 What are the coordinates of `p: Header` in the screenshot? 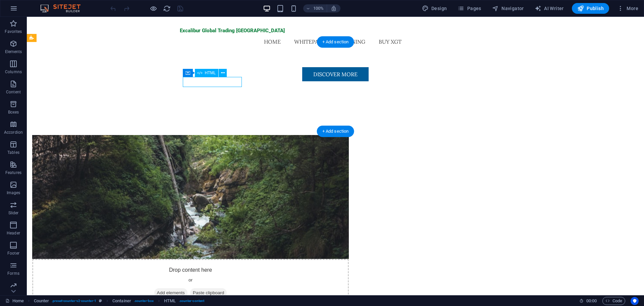 It's located at (13, 233).